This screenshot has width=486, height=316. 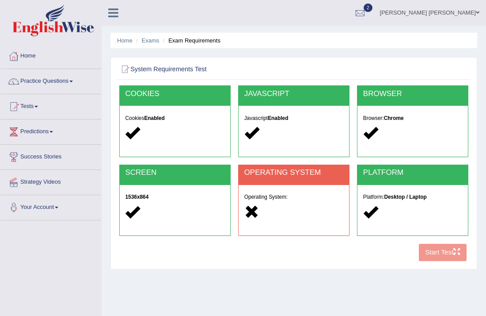 I want to click on span: 2, so click(x=368, y=8).